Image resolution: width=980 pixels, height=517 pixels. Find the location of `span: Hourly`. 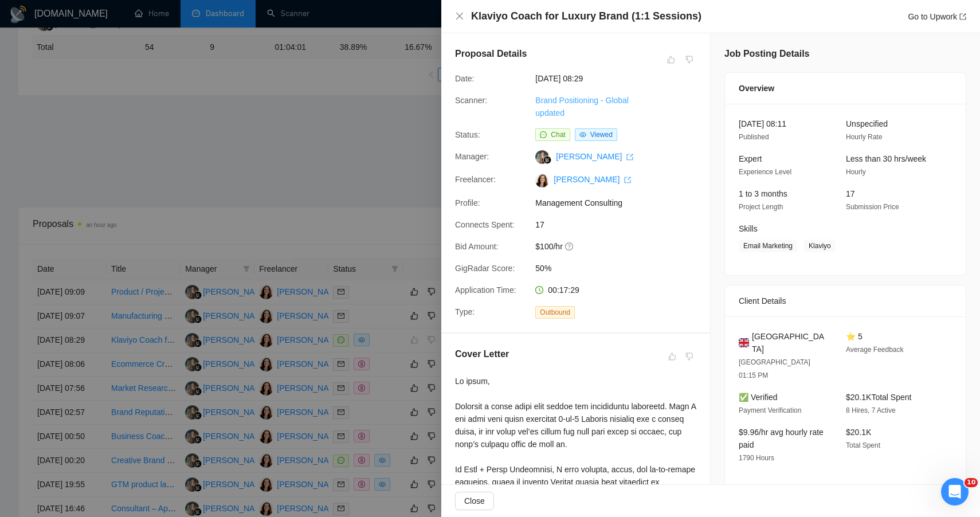

span: Hourly is located at coordinates (856, 172).